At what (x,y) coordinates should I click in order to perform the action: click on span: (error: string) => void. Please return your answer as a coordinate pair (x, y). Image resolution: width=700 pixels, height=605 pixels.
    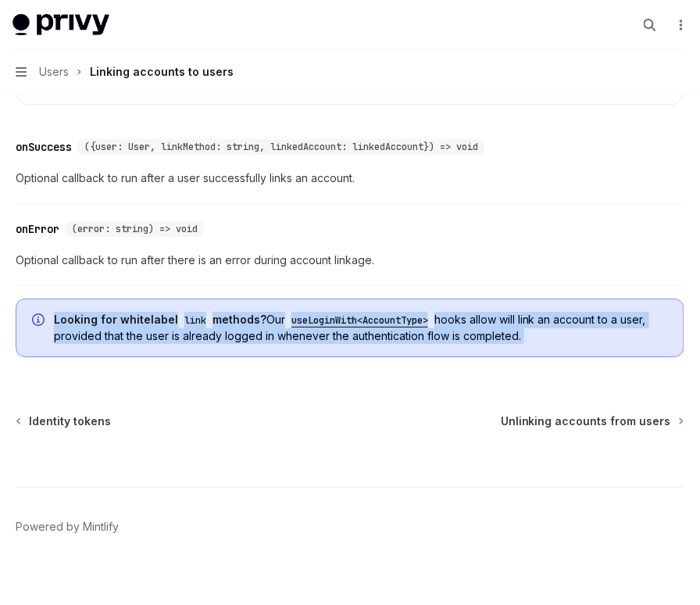
    Looking at the image, I should click on (135, 229).